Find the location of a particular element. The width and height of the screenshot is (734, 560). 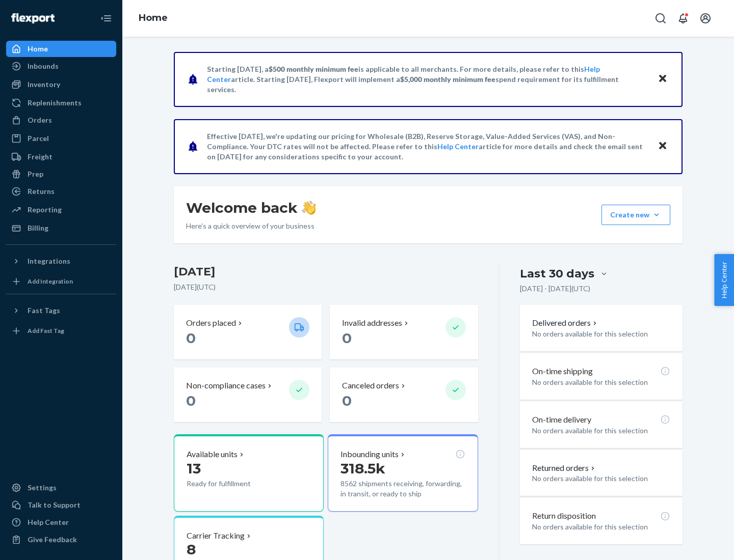

button: Fast Tags is located at coordinates (61, 311).